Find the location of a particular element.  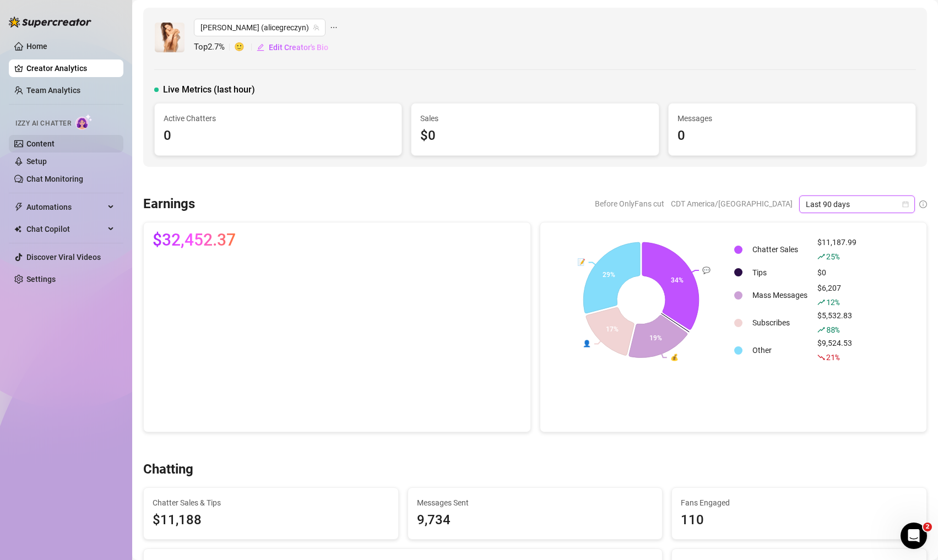

span: 12 % is located at coordinates (833, 302).